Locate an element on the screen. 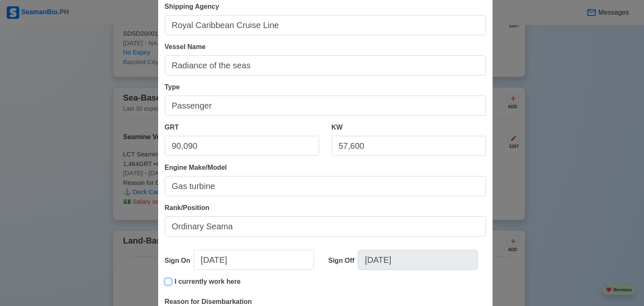 The width and height of the screenshot is (644, 306). span: Shipping Agency is located at coordinates (192, 6).